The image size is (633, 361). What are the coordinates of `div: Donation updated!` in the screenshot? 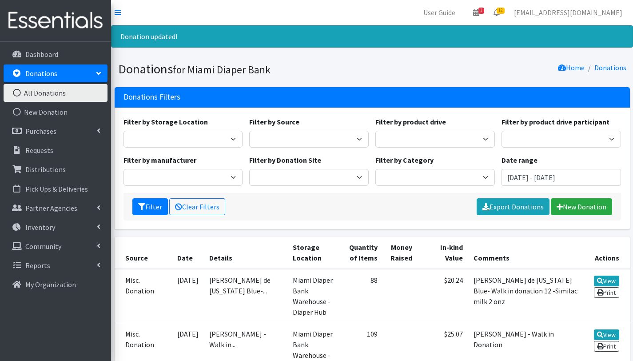 It's located at (372, 36).